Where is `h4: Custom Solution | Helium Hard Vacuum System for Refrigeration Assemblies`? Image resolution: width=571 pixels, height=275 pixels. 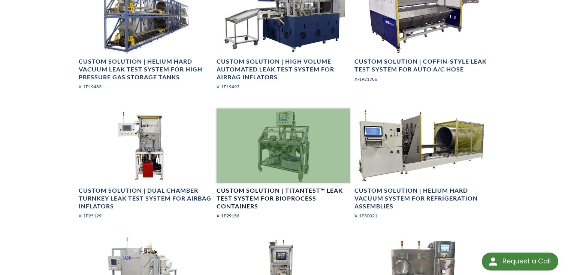 h4: Custom Solution | Helium Hard Vacuum System for Refrigeration Assemblies is located at coordinates (421, 198).